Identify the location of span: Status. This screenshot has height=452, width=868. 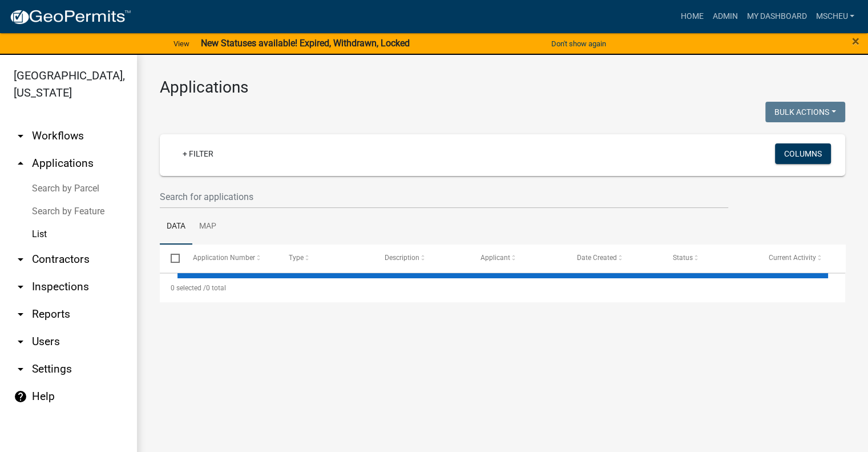
(683, 257).